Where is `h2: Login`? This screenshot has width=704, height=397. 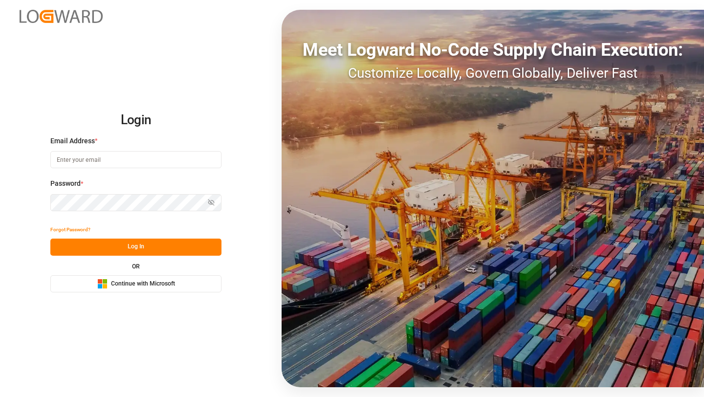 h2: Login is located at coordinates (136, 120).